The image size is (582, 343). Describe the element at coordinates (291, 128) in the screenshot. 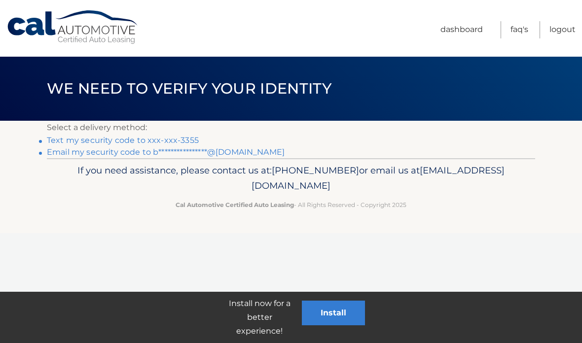

I see `p: Select a delivery method:` at that location.